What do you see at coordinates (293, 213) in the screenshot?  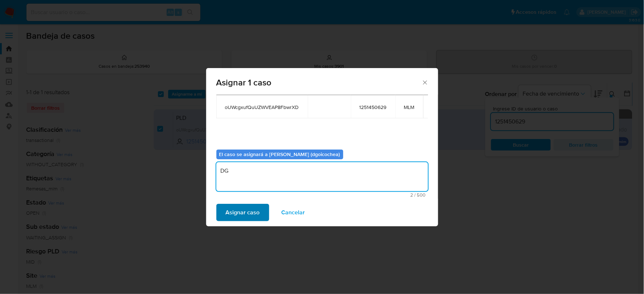 I see `span: Cancelar` at bounding box center [293, 213].